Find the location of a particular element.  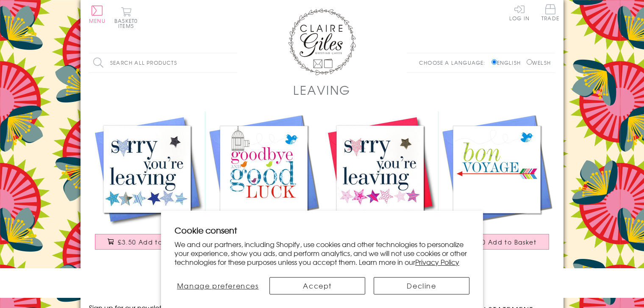

p: We and our partners, including Shopify, use cookies and other technologies to personalize your ex... is located at coordinates (322, 253).